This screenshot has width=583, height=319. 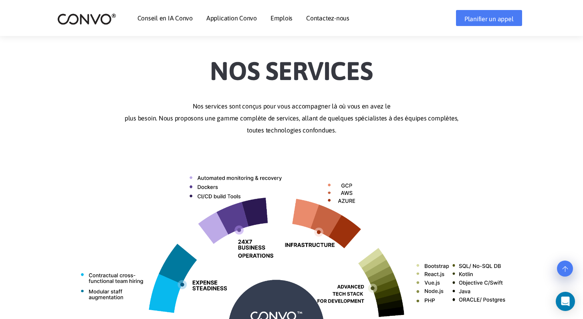 I want to click on a: Emplois, so click(x=281, y=18).